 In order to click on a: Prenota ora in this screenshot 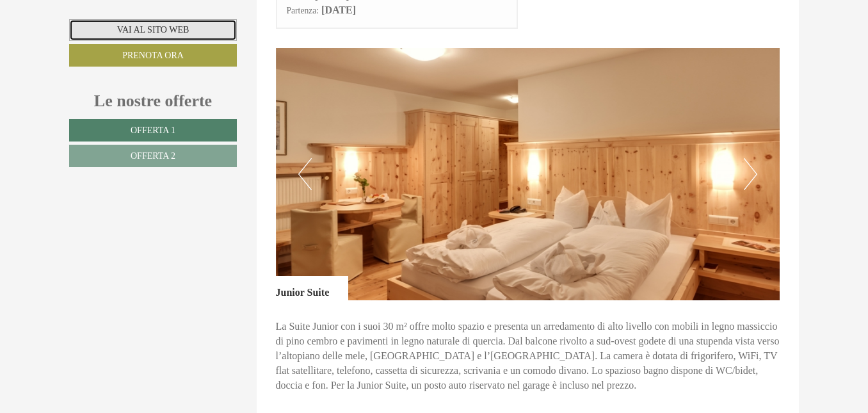, I will do `click(153, 55)`.